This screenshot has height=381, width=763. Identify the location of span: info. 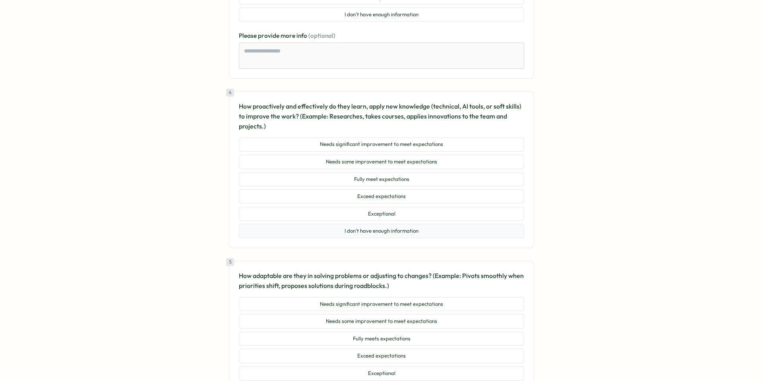
(303, 35).